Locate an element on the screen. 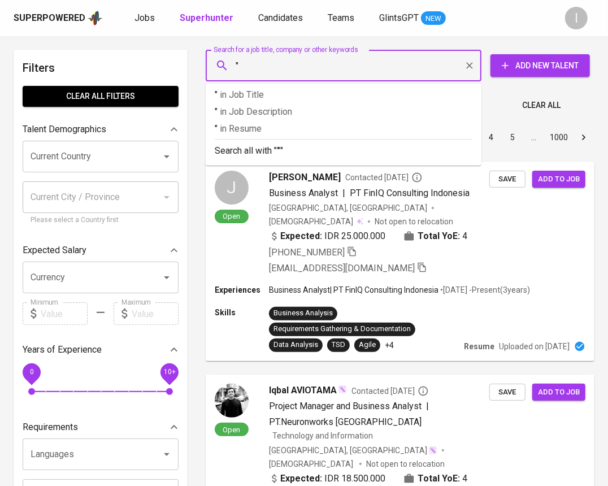  nav: pagination navigation is located at coordinates (495, 137).